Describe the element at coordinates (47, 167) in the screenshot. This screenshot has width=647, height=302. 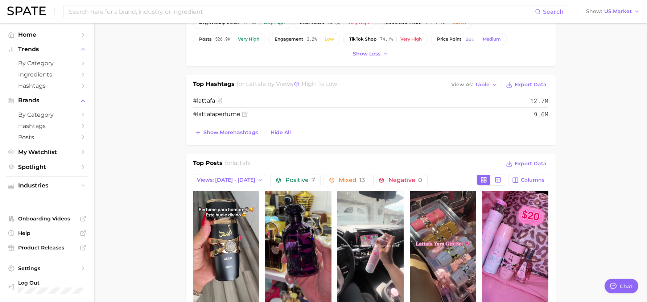
I see `span: Spotlight` at that location.